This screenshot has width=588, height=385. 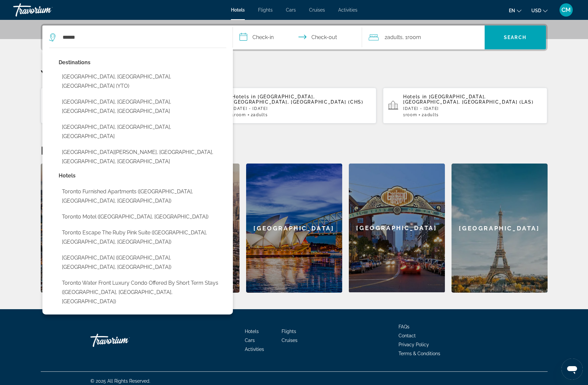 What do you see at coordinates (142, 37) in the screenshot?
I see `input: Search hotel destination` at bounding box center [142, 37].